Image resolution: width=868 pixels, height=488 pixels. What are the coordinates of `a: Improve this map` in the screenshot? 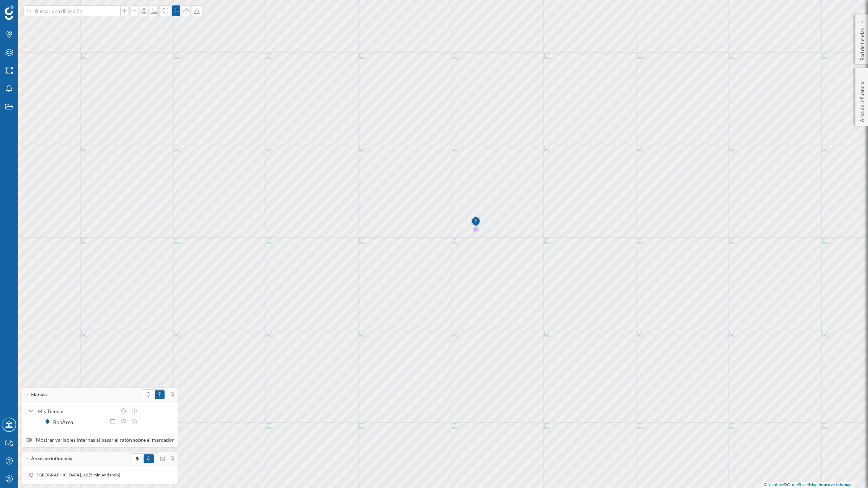 It's located at (835, 484).